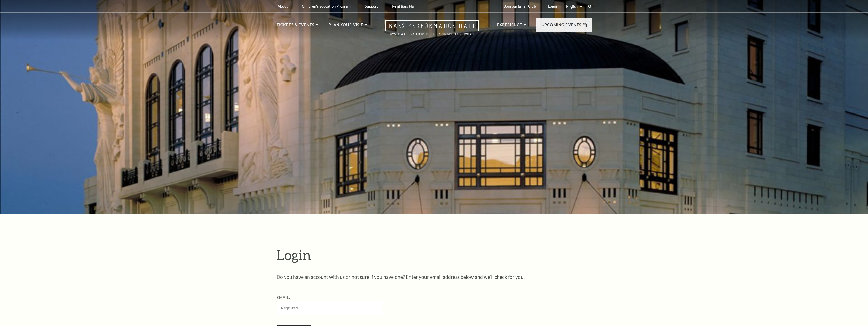 The image size is (868, 326). I want to click on p: Support, so click(371, 6).